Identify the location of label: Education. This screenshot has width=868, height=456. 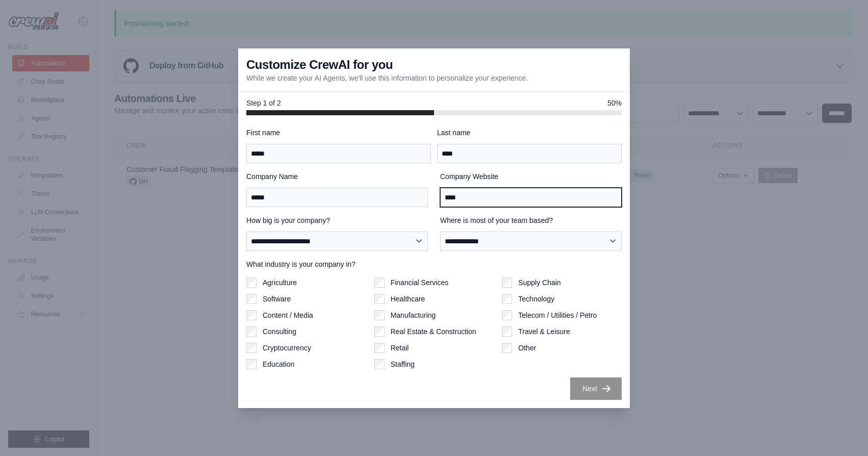
(278, 364).